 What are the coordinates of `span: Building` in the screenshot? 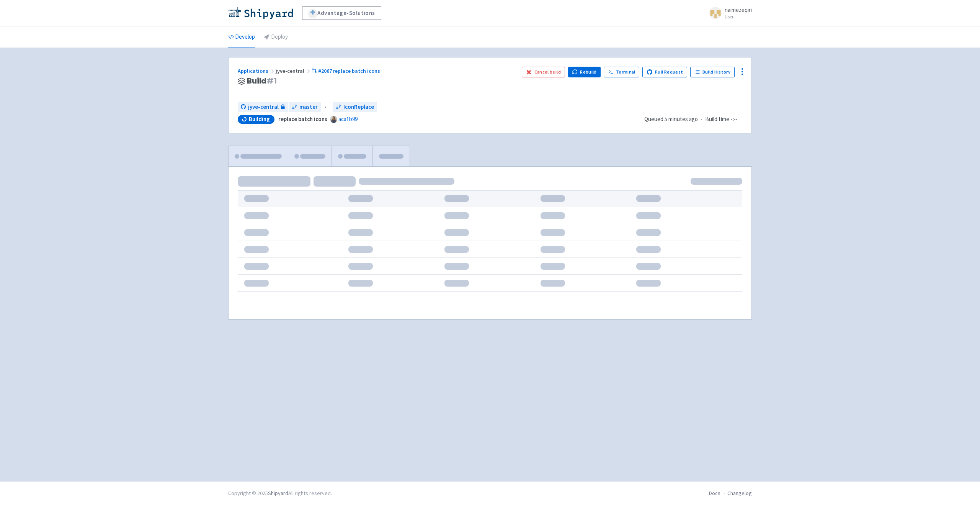 It's located at (259, 119).